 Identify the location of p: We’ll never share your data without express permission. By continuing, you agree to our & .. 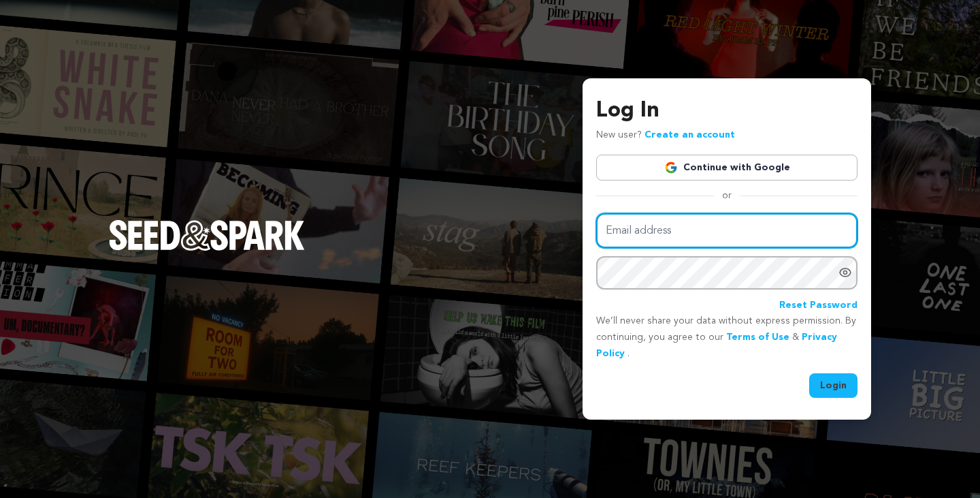
(727, 337).